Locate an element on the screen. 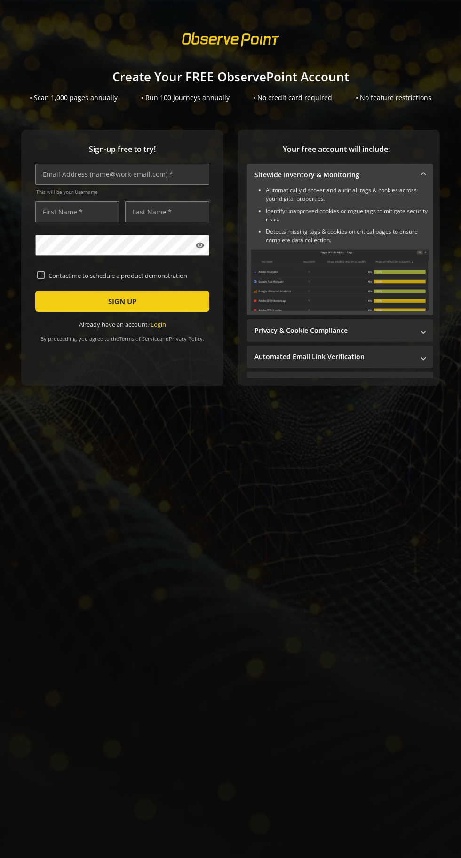 This screenshot has width=461, height=858. a: Privacy Policy is located at coordinates (186, 338).